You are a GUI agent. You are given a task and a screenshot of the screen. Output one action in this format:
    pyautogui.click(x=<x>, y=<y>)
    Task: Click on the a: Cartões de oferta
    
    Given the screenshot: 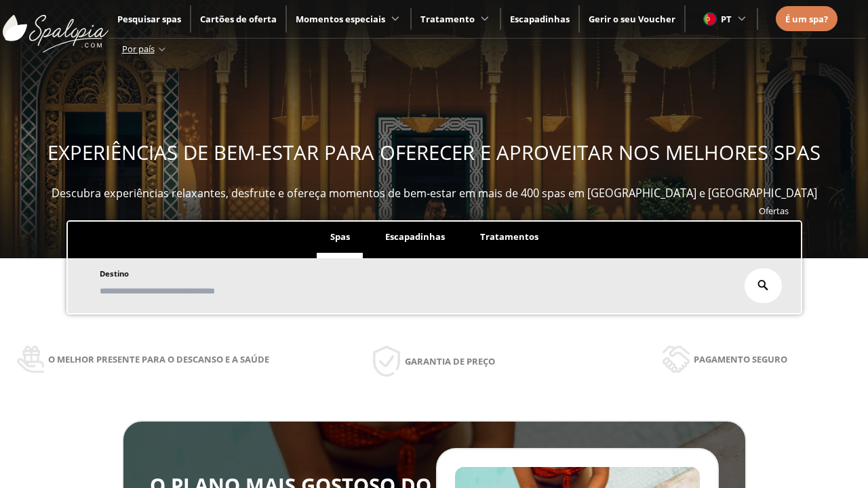 What is the action you would take?
    pyautogui.click(x=238, y=19)
    